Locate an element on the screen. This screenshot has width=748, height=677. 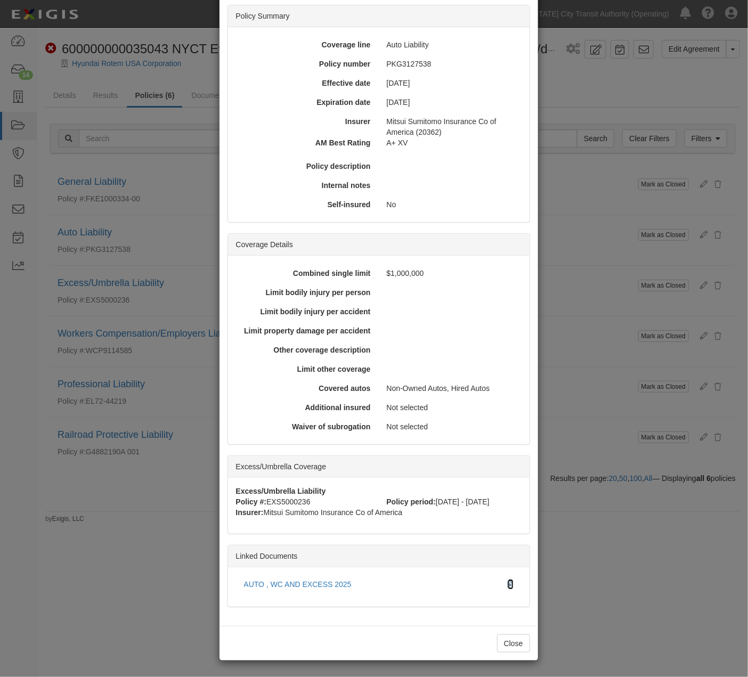
div: Coverage Details is located at coordinates (379, 245).